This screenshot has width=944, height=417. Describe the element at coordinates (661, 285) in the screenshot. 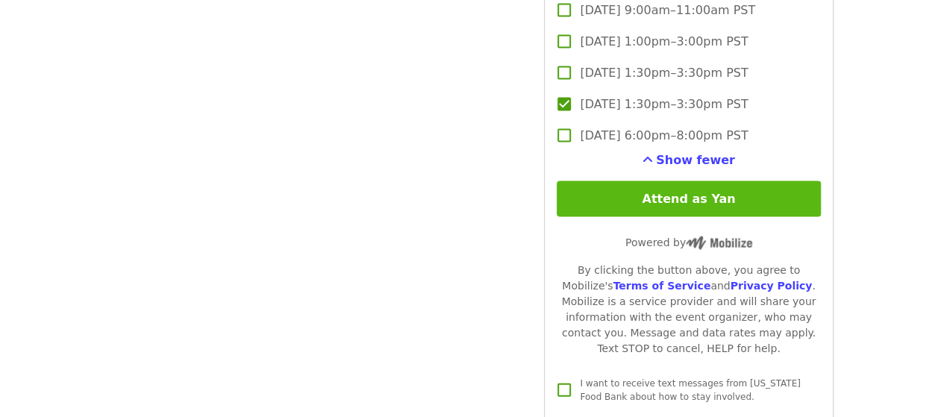

I see `a: Terms of Service` at that location.